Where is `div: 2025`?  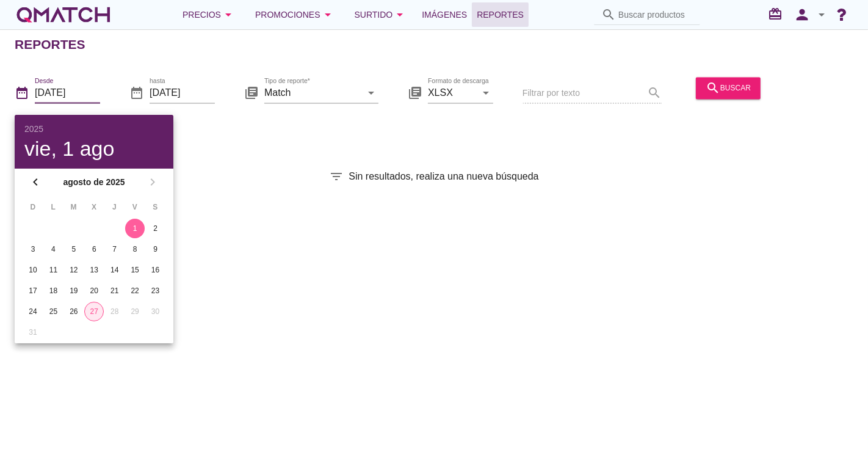 div: 2025 is located at coordinates (94, 129).